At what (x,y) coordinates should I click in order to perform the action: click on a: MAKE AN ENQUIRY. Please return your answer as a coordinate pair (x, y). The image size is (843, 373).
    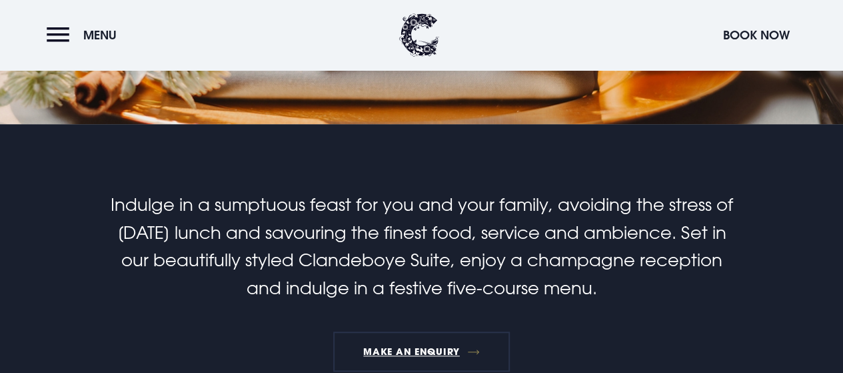
    Looking at the image, I should click on (421, 351).